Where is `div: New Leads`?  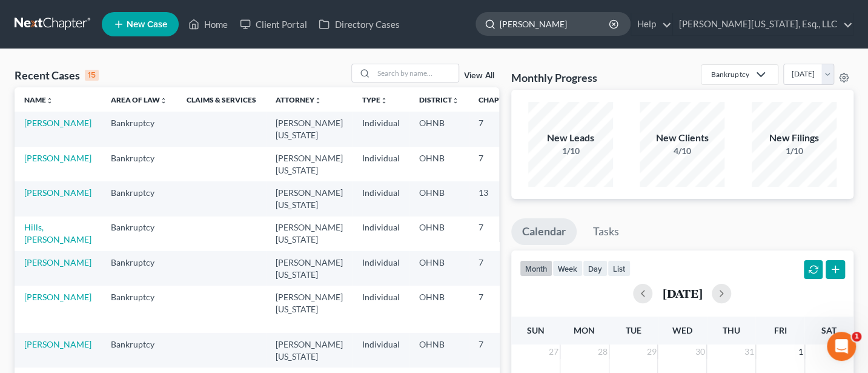 div: New Leads is located at coordinates (571, 138).